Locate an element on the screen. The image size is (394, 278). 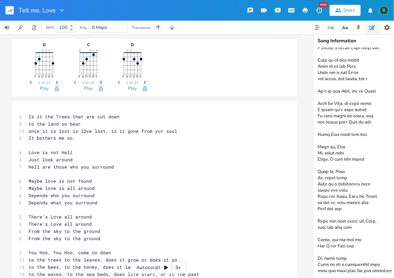
span: 1 of 24 is located at coordinates (89, 83).